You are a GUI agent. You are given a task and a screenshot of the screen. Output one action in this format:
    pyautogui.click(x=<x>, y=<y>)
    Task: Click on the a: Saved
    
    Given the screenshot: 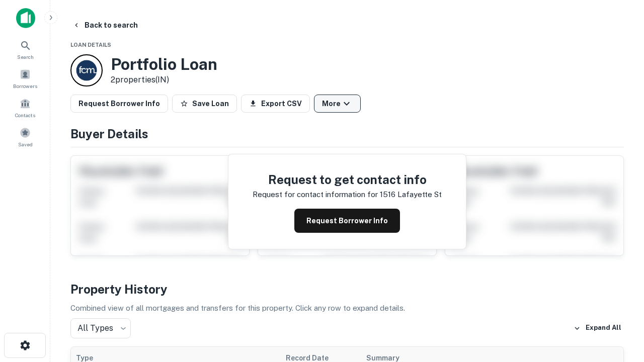 What is the action you would take?
    pyautogui.click(x=25, y=137)
    